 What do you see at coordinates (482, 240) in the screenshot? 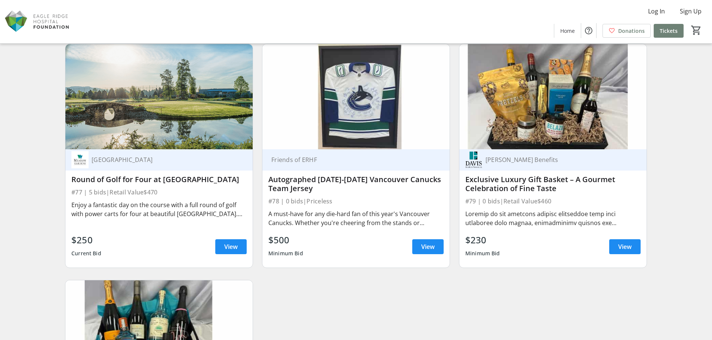
I see `div: $230` at bounding box center [482, 240].